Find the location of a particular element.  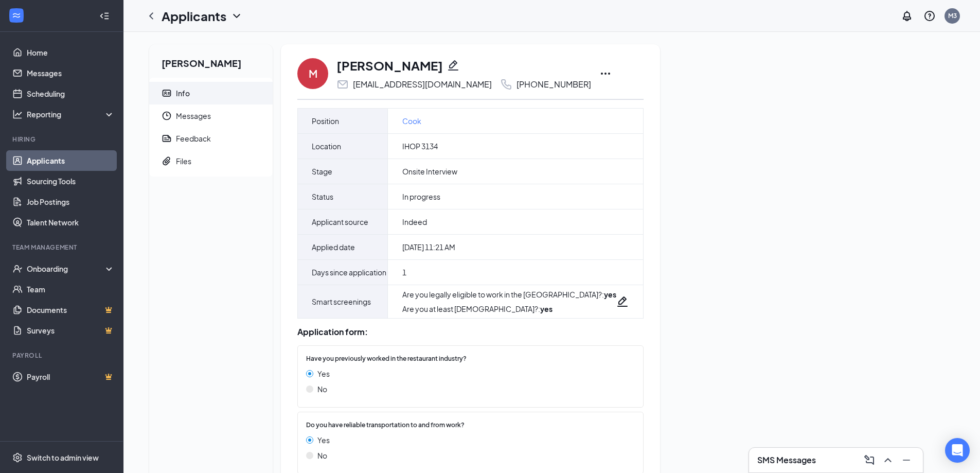

a: Applicants is located at coordinates (70, 160).